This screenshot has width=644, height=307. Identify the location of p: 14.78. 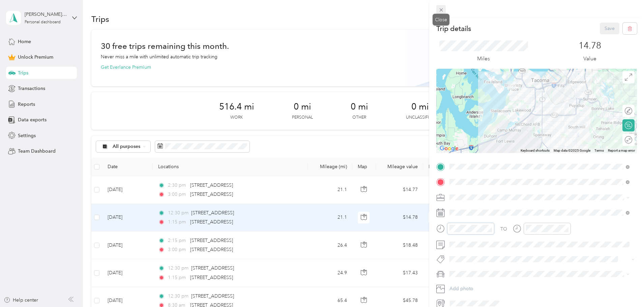
(589, 46).